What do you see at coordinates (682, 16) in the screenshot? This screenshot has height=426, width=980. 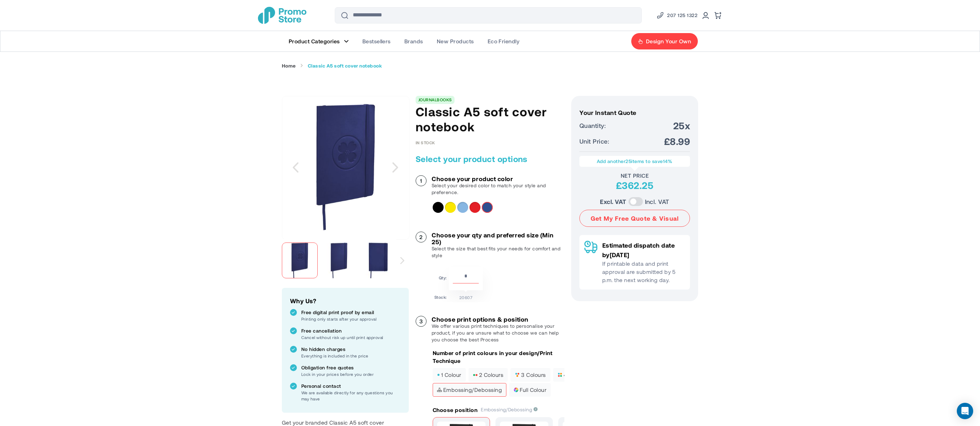 I see `span: 207 125 1322` at bounding box center [682, 16].